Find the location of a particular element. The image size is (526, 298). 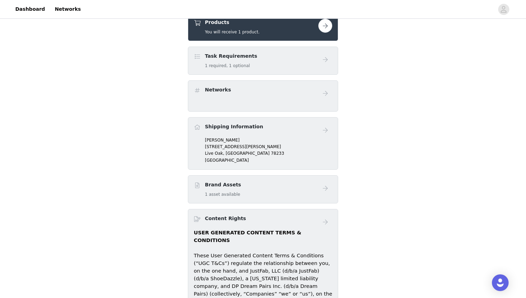

h4: Content Rights is located at coordinates (225, 218).